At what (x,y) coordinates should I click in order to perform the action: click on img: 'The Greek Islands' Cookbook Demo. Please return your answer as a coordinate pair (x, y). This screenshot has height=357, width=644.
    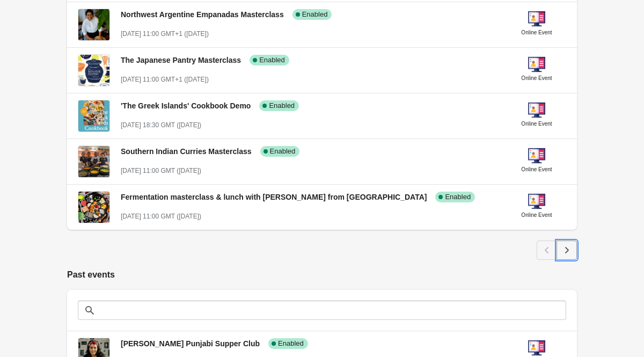
    Looking at the image, I should click on (94, 116).